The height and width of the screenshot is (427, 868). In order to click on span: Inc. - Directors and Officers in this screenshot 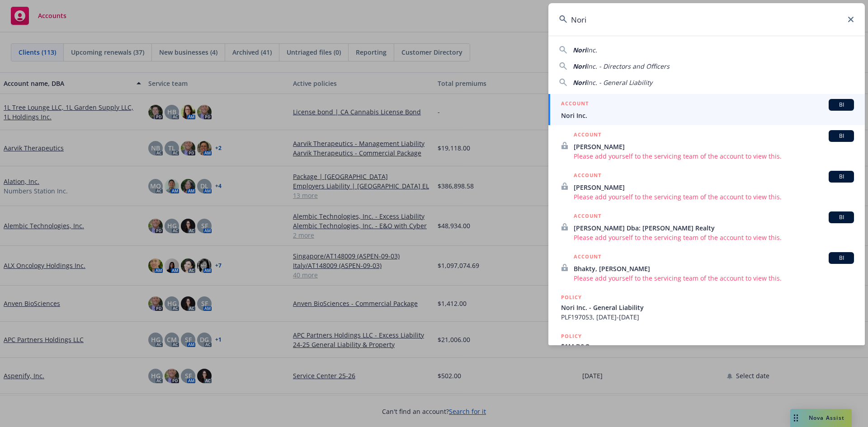, I will do `click(628, 66)`.